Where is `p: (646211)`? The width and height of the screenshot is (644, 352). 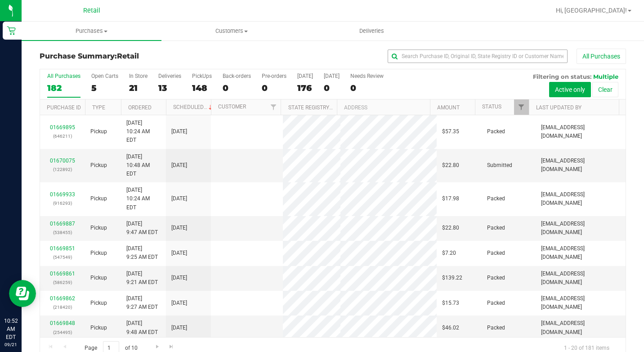 p: (646211) is located at coordinates (62, 136).